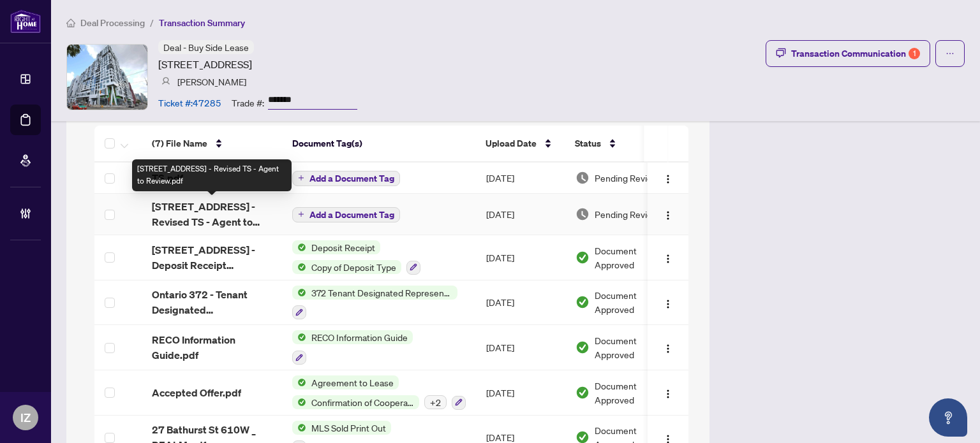 Image resolution: width=980 pixels, height=443 pixels. Describe the element at coordinates (112, 23) in the screenshot. I see `span: Deal Processing` at that location.